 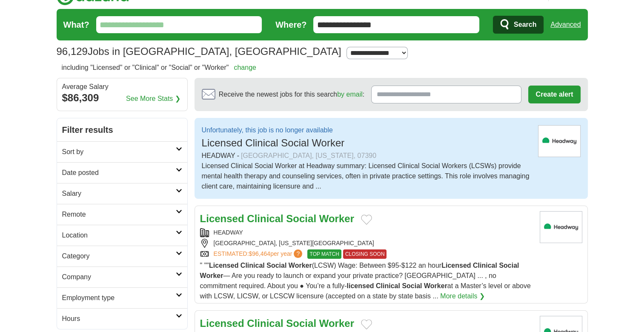 I want to click on h2: Date posted, so click(x=119, y=173).